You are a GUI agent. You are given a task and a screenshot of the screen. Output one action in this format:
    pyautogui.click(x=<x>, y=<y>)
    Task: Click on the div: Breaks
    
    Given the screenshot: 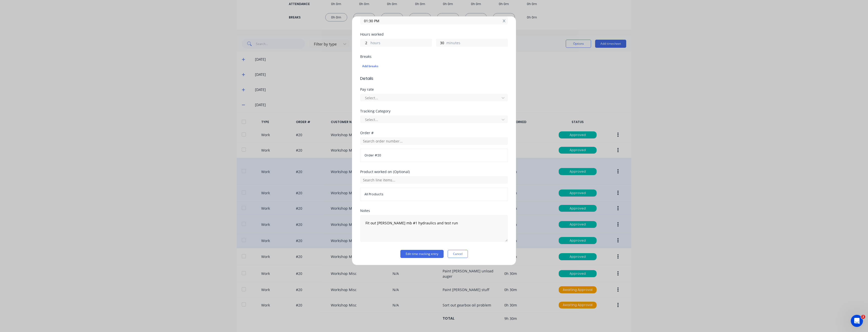 What is the action you would take?
    pyautogui.click(x=434, y=57)
    